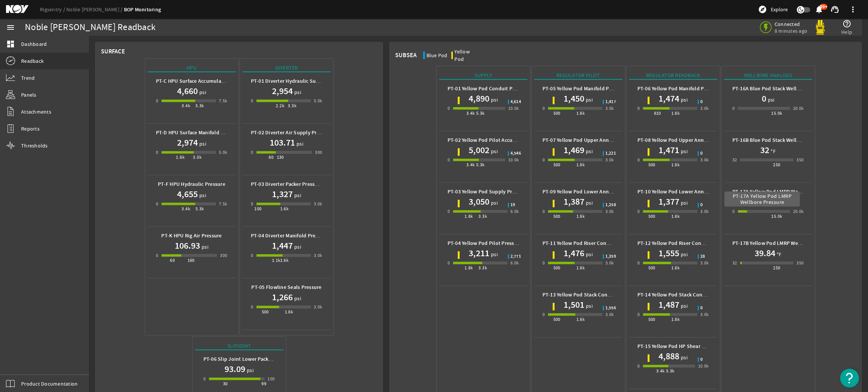 This screenshot has height=392, width=868. What do you see at coordinates (223, 255) in the screenshot?
I see `div: 300` at bounding box center [223, 255].